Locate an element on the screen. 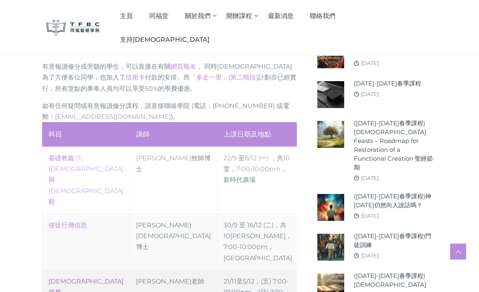 The image size is (479, 292). img: 同福聖經學院 TFBC is located at coordinates (73, 28).